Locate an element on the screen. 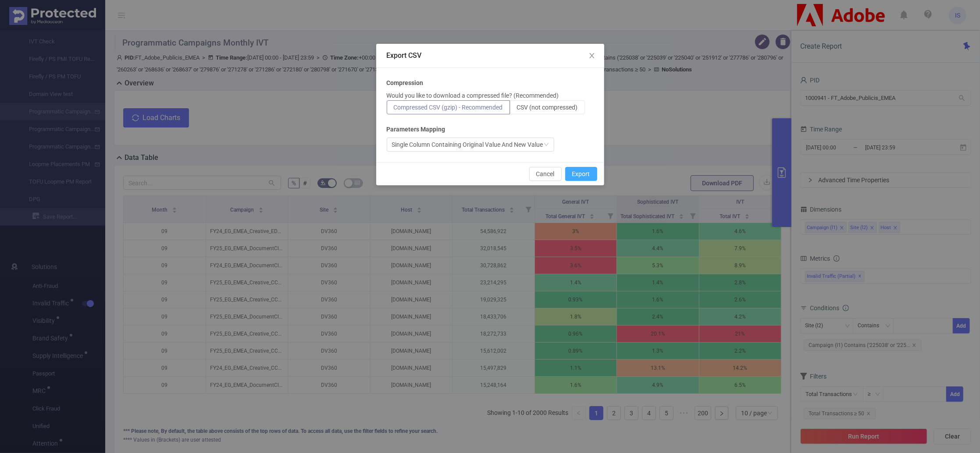 The image size is (980, 453). i: icon: down is located at coordinates (546, 145).